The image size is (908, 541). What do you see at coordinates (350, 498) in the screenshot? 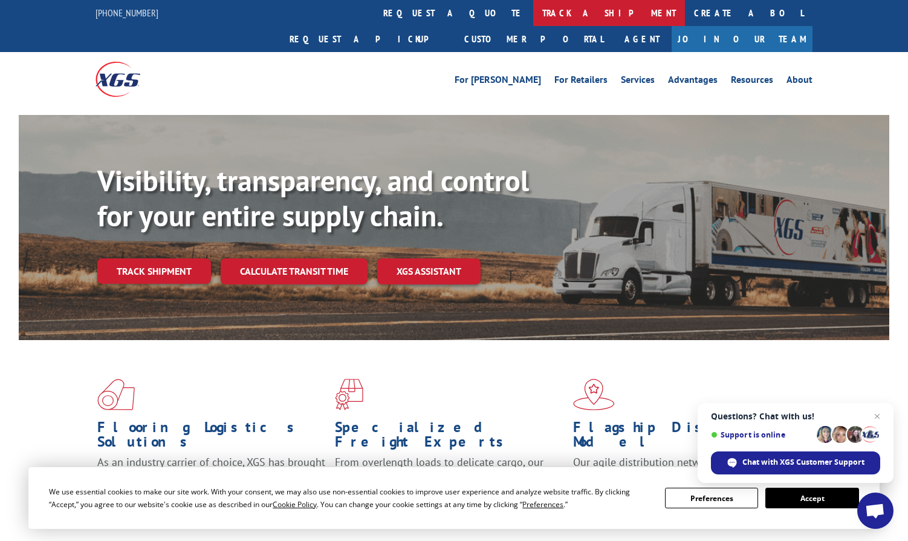
I see `div: We use essential cookies to make our site work. With your consent, we may also use non-essential ...` at bounding box center [350, 498].